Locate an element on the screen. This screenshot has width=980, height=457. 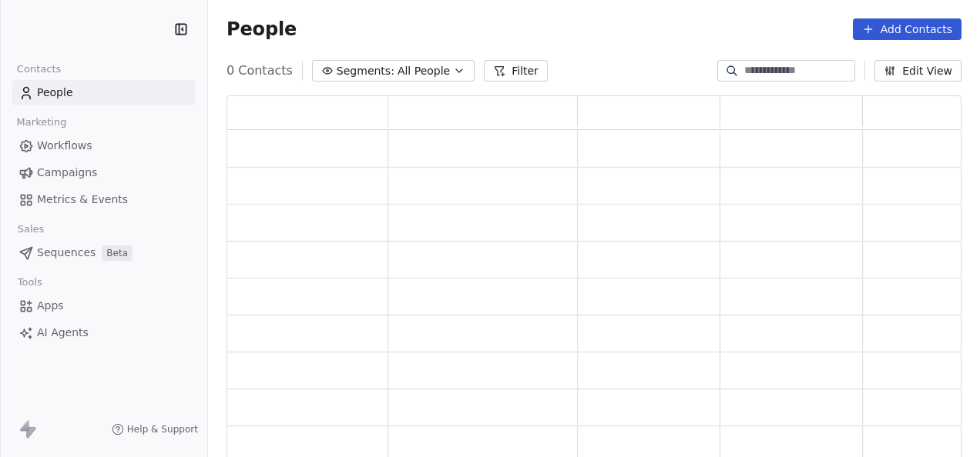
span: 0 Contacts is located at coordinates (260, 71).